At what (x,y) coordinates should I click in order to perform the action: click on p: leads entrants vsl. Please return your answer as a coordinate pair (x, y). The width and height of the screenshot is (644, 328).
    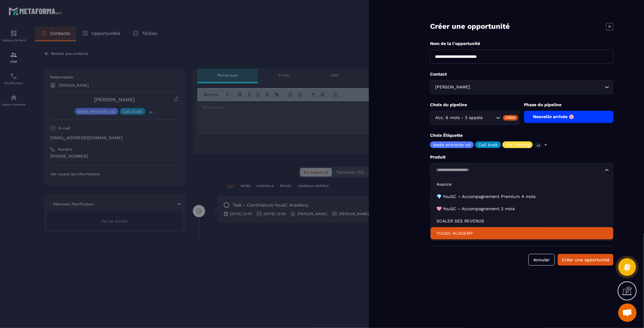
    Looking at the image, I should click on (452, 145).